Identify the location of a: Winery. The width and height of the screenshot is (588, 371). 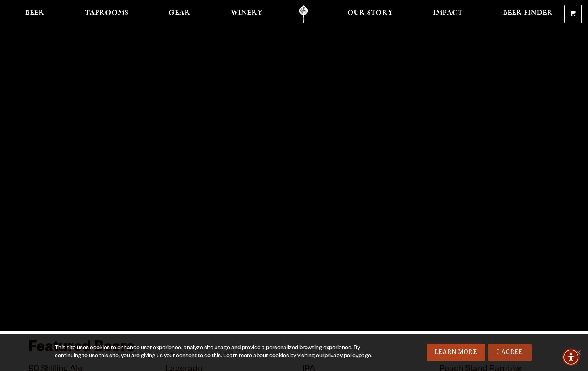
(247, 14).